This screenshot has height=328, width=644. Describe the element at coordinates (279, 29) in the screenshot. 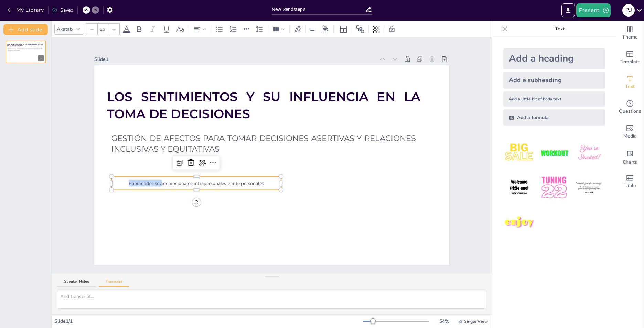

I see `div: Column Count` at that location.